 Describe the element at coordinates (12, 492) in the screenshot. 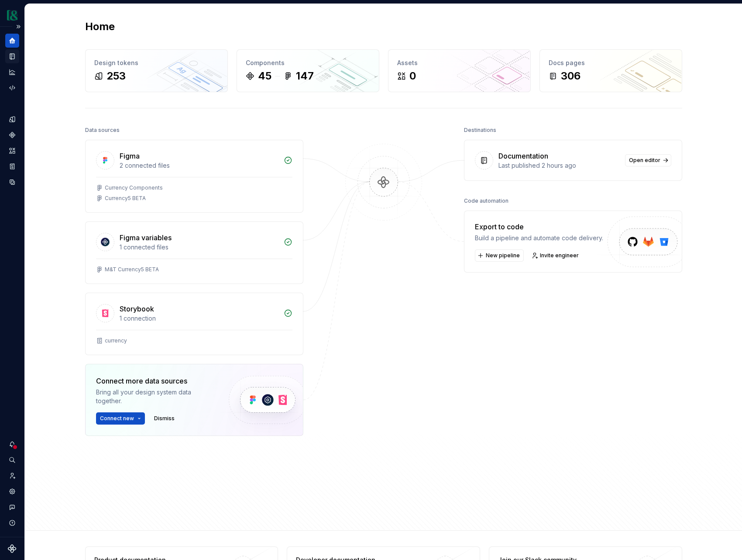

I see `a: Settings` at that location.